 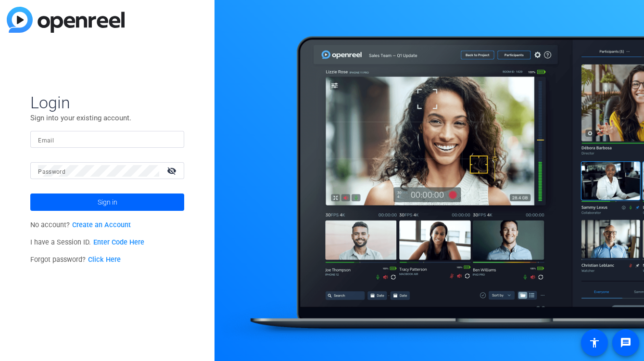 I want to click on span: Sign in, so click(x=107, y=202).